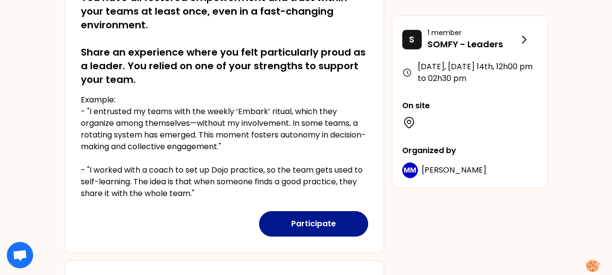  What do you see at coordinates (224, 147) in the screenshot?
I see `p: Example: - "I entrusted my teams with the weekly ‘Embark’ ritual, which they organize among thems...` at bounding box center [224, 147].